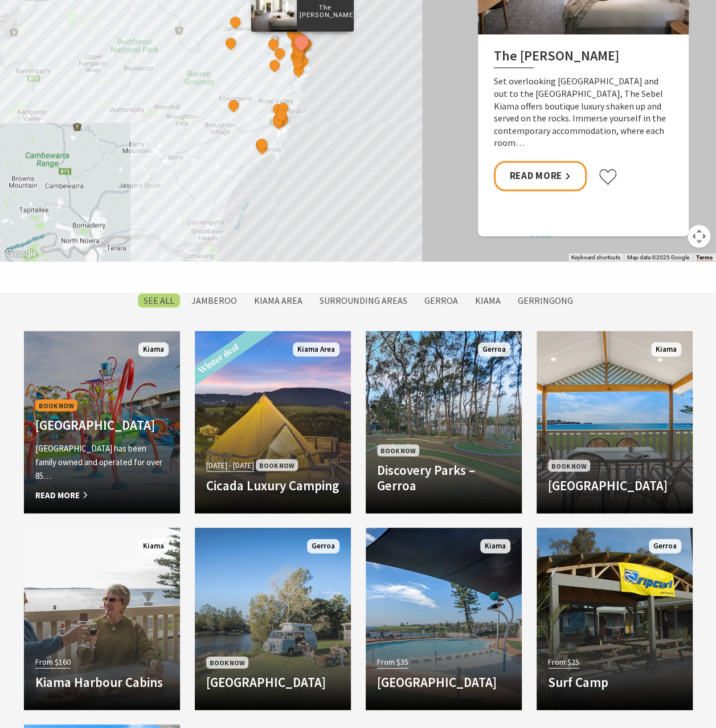 The width and height of the screenshot is (716, 728). I want to click on img: Google, so click(22, 254).